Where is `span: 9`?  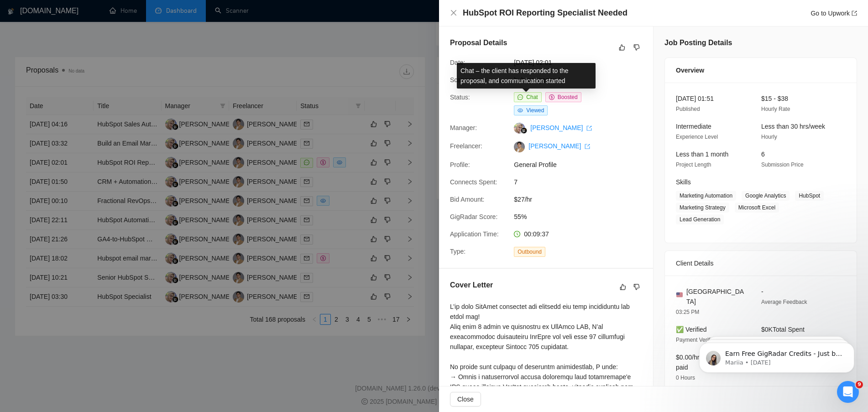
span: 9 is located at coordinates (859, 385).